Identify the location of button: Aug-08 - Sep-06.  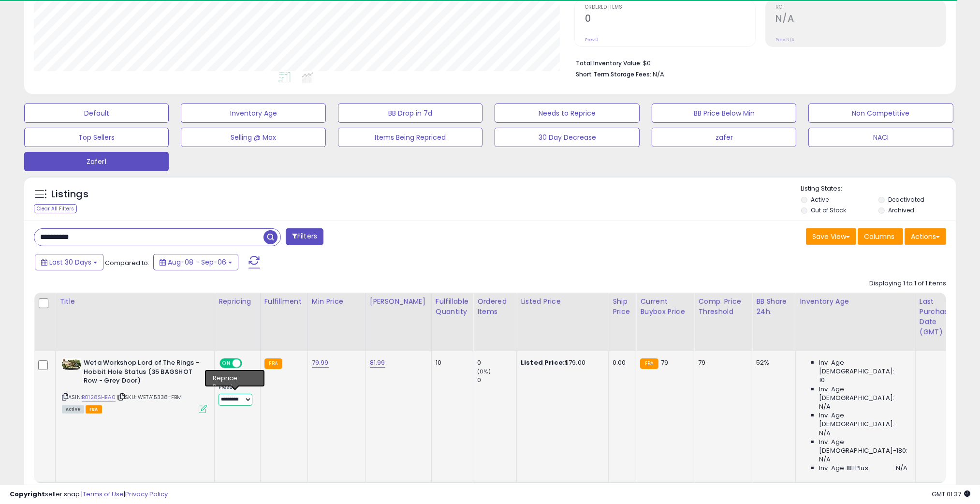
(196, 262).